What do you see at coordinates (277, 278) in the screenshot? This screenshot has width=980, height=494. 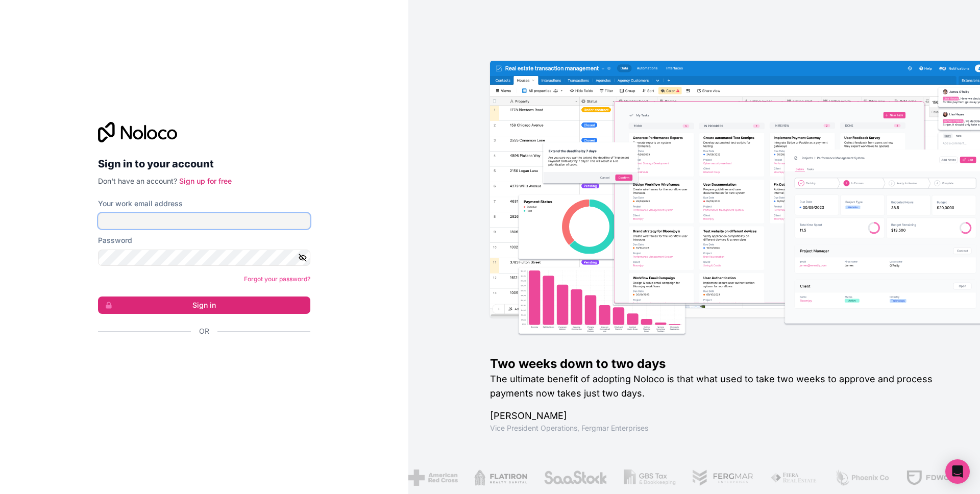 I see `a: Forgot your password?` at bounding box center [277, 278].